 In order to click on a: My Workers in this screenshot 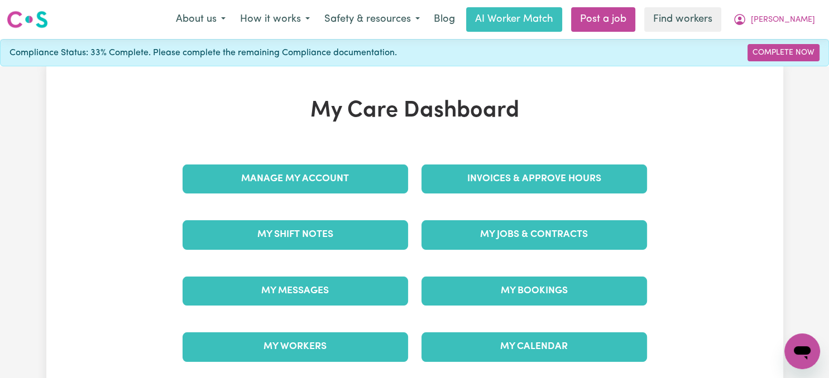, I will do `click(295, 347)`.